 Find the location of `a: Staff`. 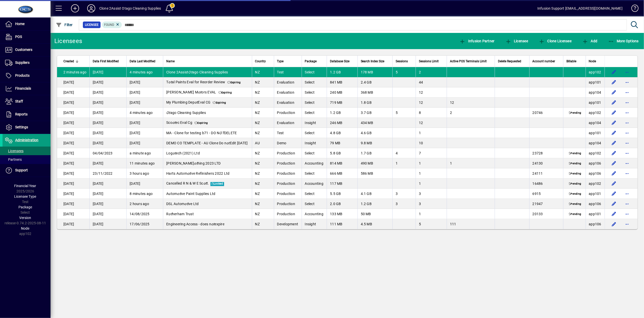

a: Staff is located at coordinates (27, 101).